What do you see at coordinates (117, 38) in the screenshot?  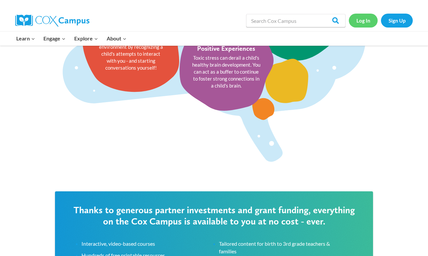 I see `button: Child menu of About` at bounding box center [117, 38].